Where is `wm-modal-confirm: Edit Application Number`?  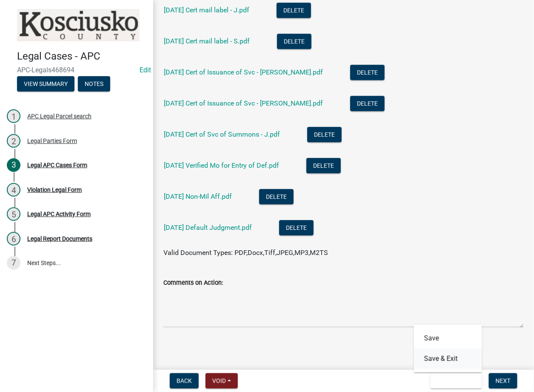 wm-modal-confirm: Edit Application Number is located at coordinates (145, 70).